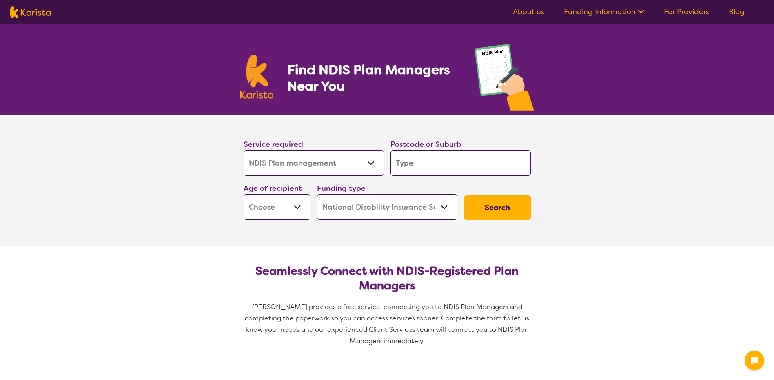  I want to click on label: Service required, so click(273, 144).